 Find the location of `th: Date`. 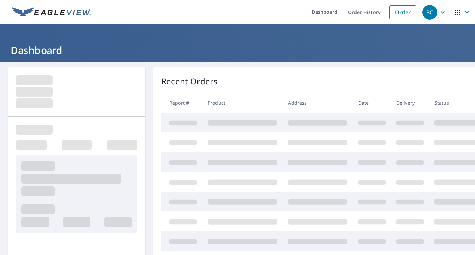

th: Date is located at coordinates (372, 103).